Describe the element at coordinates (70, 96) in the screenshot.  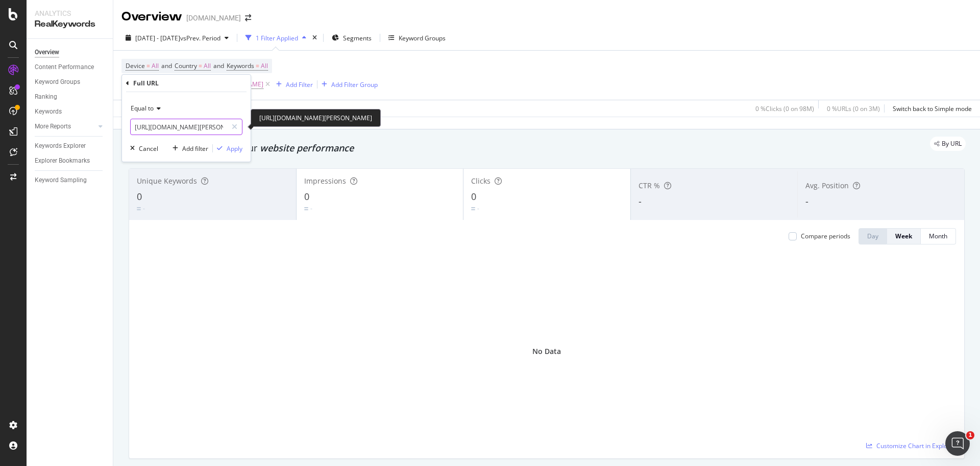
I see `a: Ranking` at that location.